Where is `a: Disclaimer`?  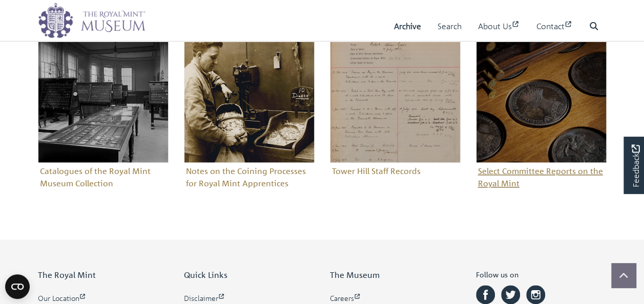
a: Disclaimer is located at coordinates (249, 298).